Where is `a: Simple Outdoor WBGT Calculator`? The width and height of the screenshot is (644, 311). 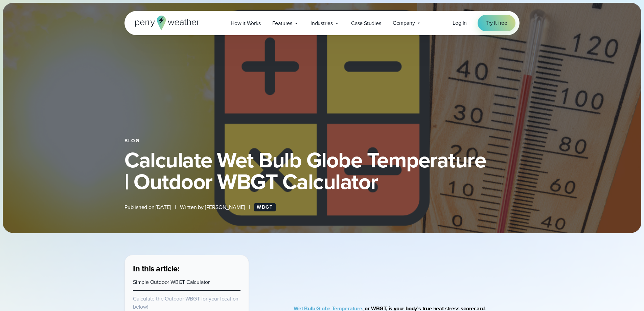 a: Simple Outdoor WBGT Calculator is located at coordinates (171, 282).